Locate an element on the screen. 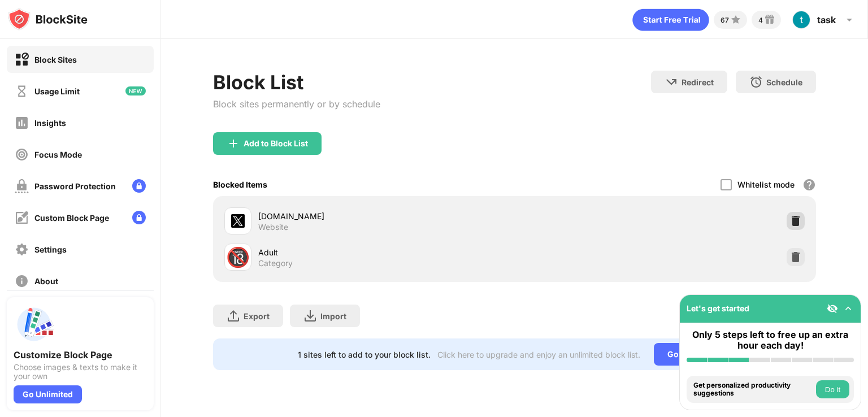 This screenshot has width=868, height=417. div: Block sites permanently or by schedule is located at coordinates (297, 104).